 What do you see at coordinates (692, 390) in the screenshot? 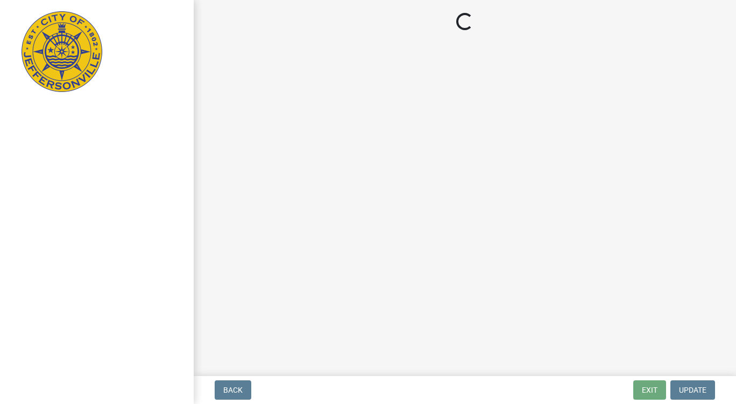
I see `button: Update` at bounding box center [692, 390].